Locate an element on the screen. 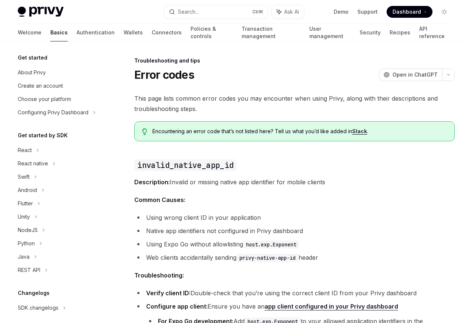 The image size is (468, 323). button: Search...CtrlK is located at coordinates (216, 12).